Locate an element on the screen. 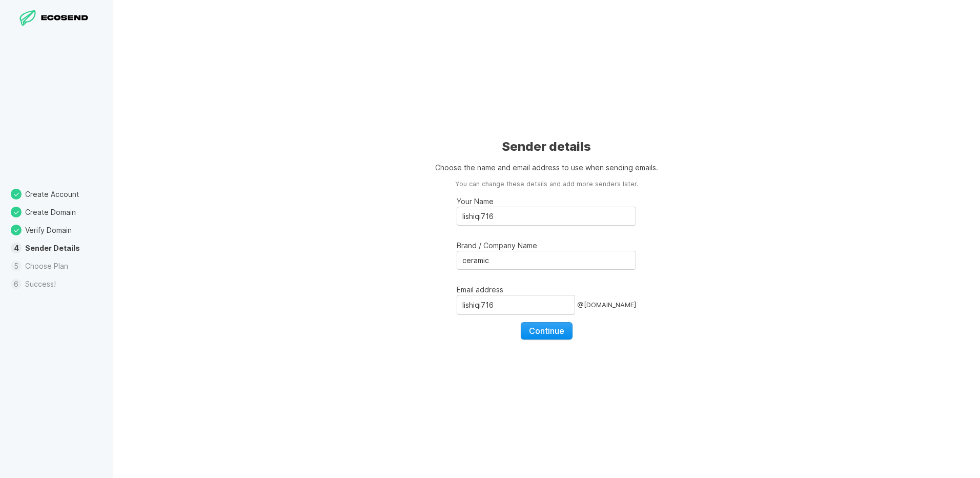  p: Email address is located at coordinates (547, 289).